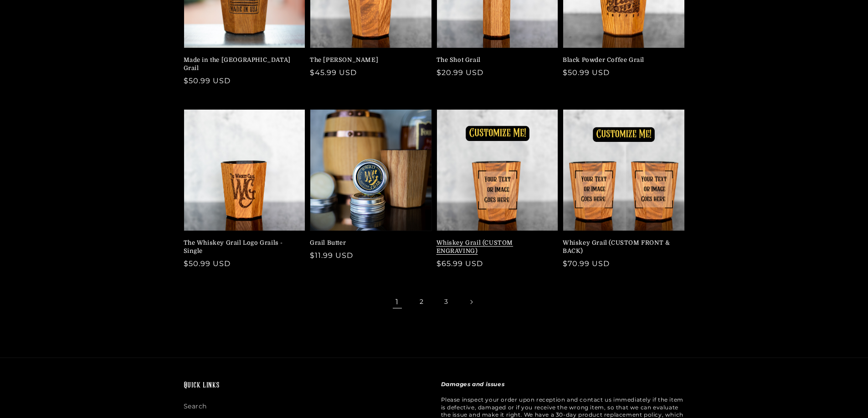  Describe the element at coordinates (242, 247) in the screenshot. I see `a: The Whiskey Grail Logo Grails - Single` at that location.